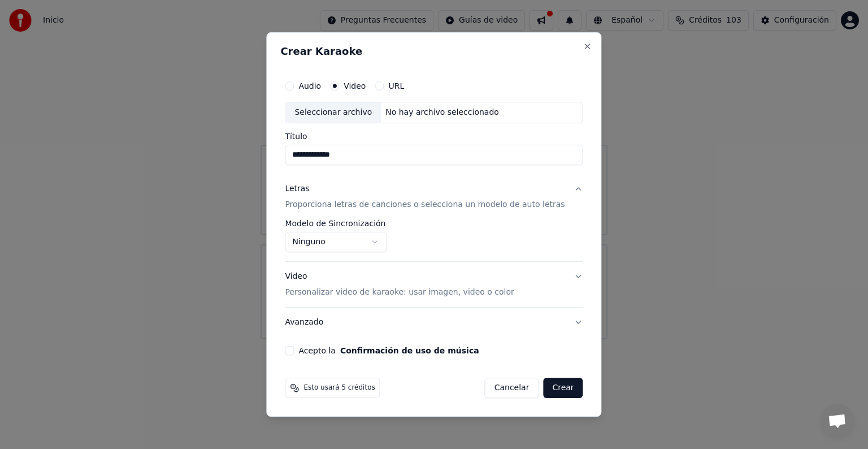 The height and width of the screenshot is (449, 868). Describe the element at coordinates (336, 223) in the screenshot. I see `label: Modelo de Sincronización` at that location.